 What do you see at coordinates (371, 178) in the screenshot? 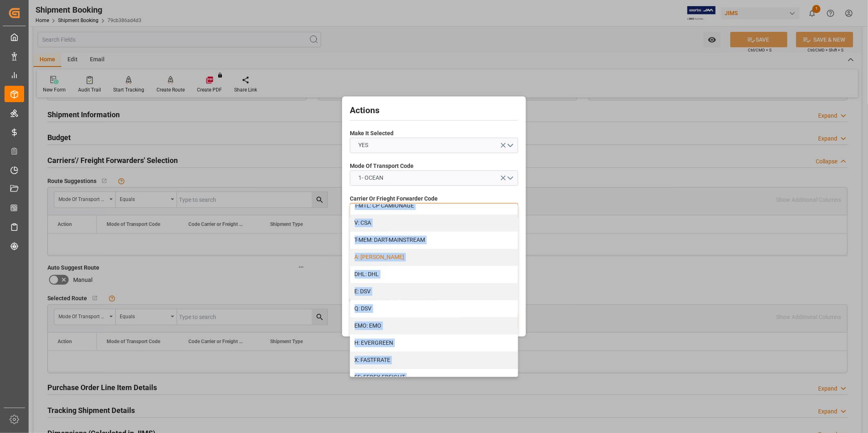
I see `span: 1- OCEAN` at bounding box center [371, 178].